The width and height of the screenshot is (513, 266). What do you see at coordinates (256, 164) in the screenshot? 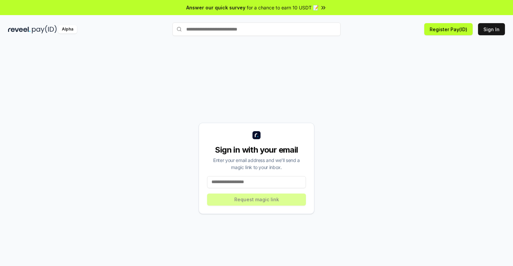
I see `div: Enter your email address and we’ll send a magic link to your inbox.` at bounding box center [256, 164].